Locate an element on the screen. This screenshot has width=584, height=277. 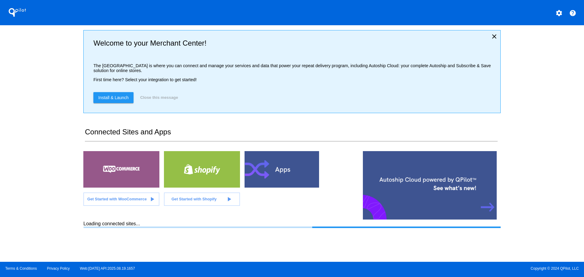
span: Copyright © 2024 QPilot, LLC is located at coordinates (438, 269).